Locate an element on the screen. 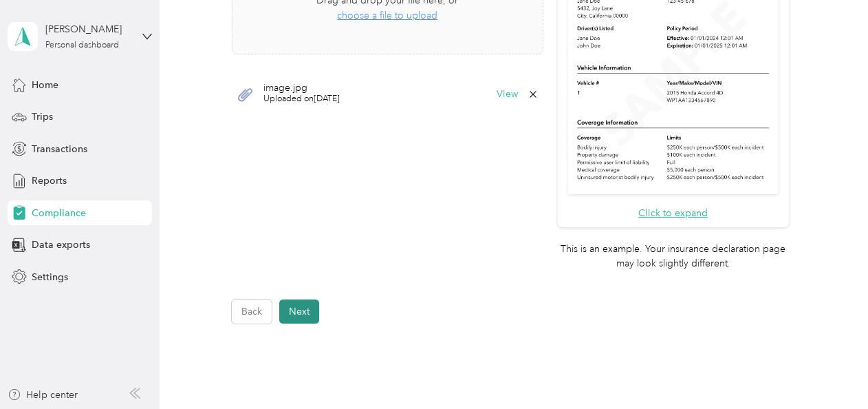 Image resolution: width=868 pixels, height=409 pixels. button: Next is located at coordinates (299, 311).